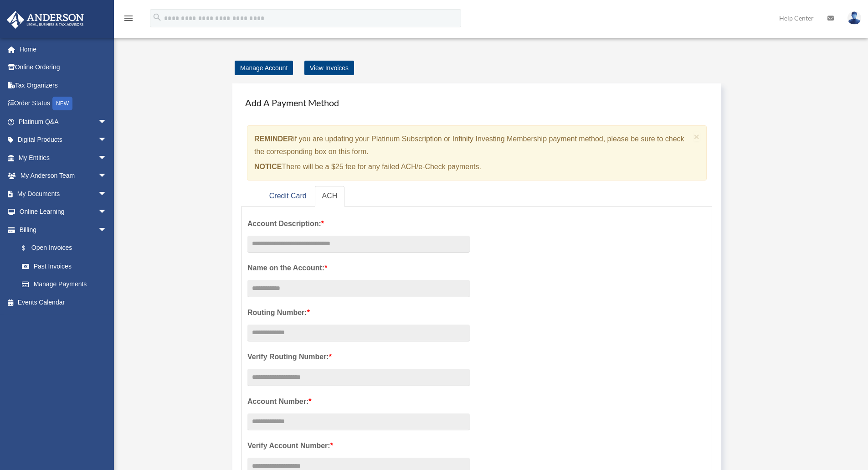  What do you see at coordinates (64, 176) in the screenshot?
I see `a: My Anderson Teamarrow_drop_down` at bounding box center [64, 176].